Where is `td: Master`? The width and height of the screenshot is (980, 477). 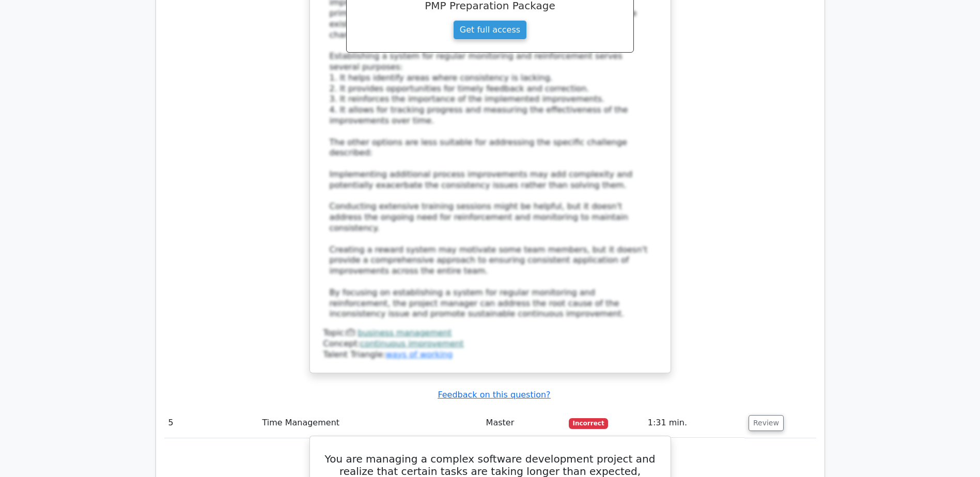 td: Master is located at coordinates (523, 423).